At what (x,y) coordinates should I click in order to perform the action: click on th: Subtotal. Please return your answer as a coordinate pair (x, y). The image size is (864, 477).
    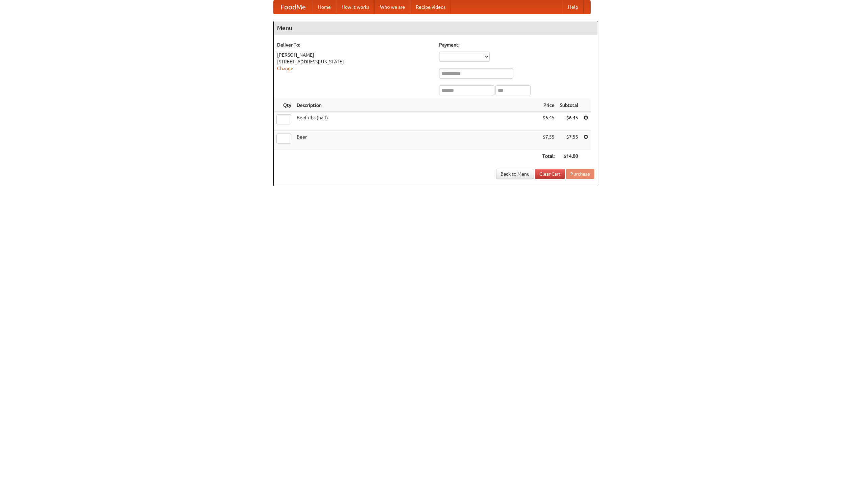
    Looking at the image, I should click on (569, 105).